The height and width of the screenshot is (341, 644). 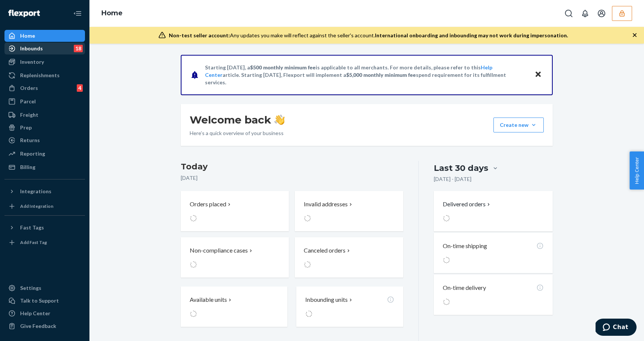 What do you see at coordinates (45, 101) in the screenshot?
I see `a: Parcel` at bounding box center [45, 101].